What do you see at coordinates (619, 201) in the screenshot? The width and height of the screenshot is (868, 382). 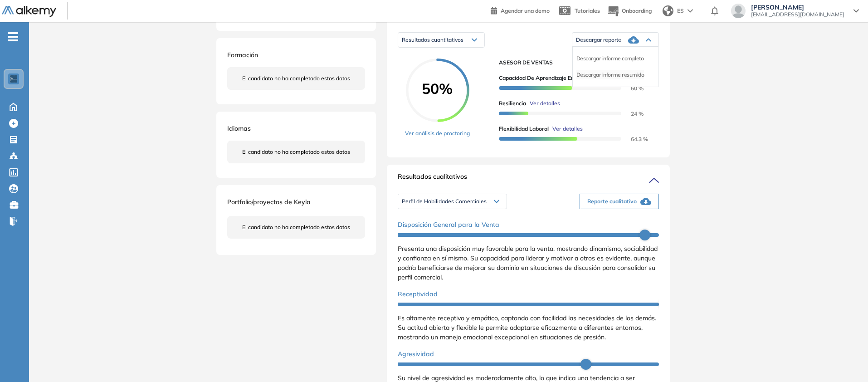 I see `button: Reporte cualitativo` at bounding box center [619, 201].